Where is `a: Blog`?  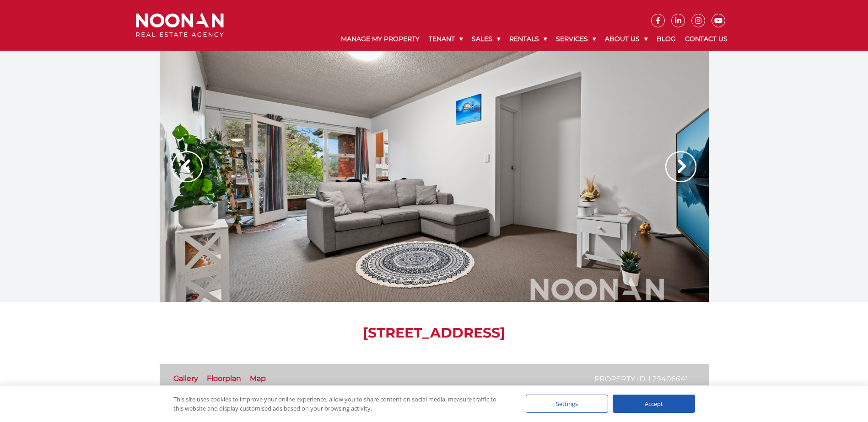
a: Blog is located at coordinates (666, 39).